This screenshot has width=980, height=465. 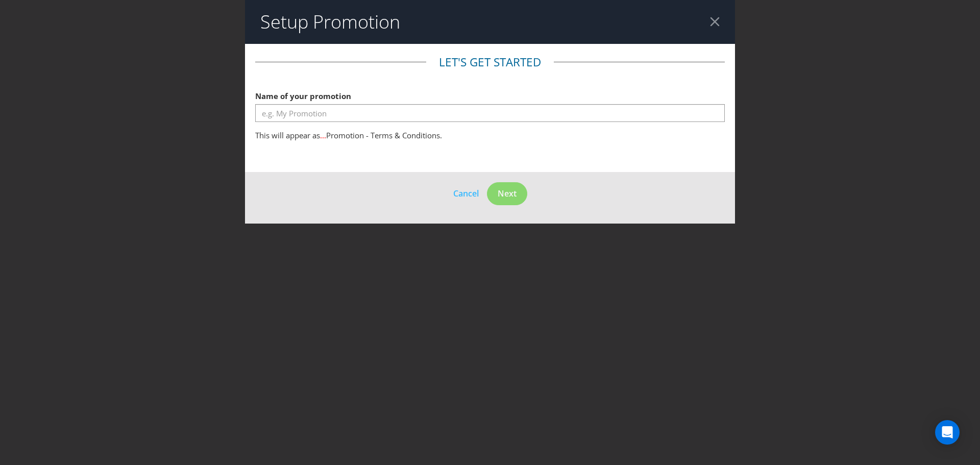 I want to click on input: e.g. My Promotion, so click(x=490, y=112).